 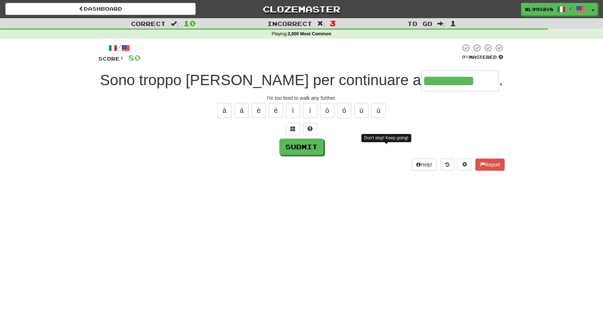 I want to click on button: í, so click(x=310, y=110).